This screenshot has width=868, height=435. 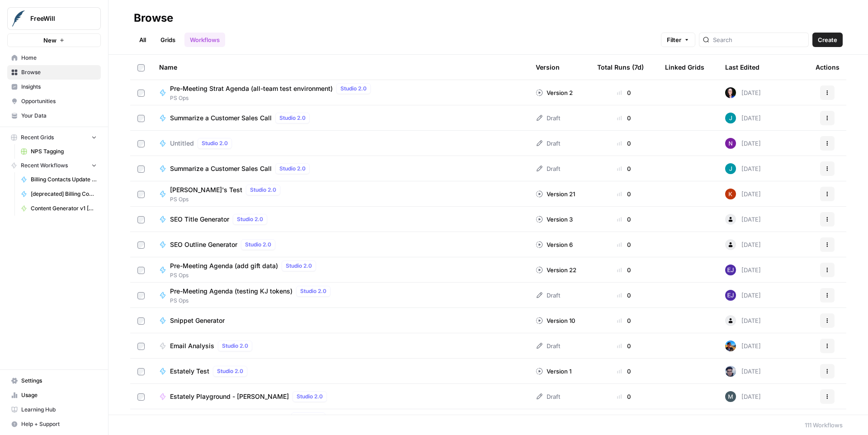 I want to click on div: Version 10, so click(x=555, y=321).